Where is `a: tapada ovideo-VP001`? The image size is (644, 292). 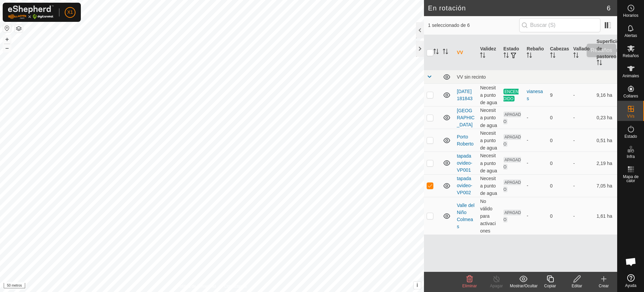 a: tapada ovideo-VP001 is located at coordinates (465, 163).